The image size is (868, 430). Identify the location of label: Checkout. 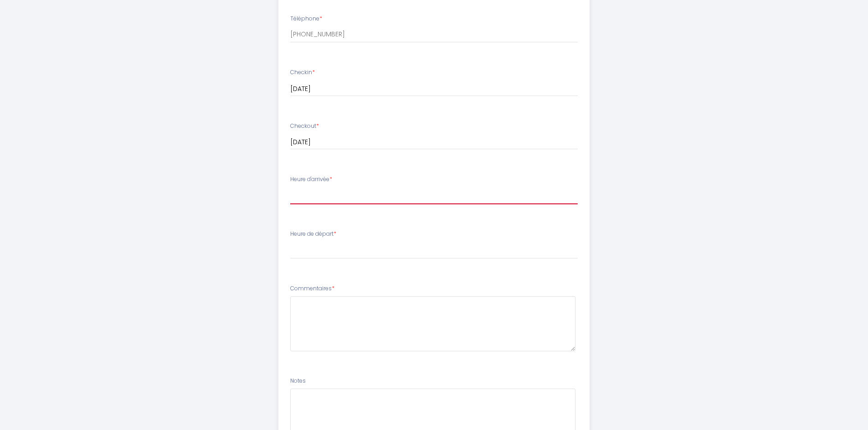
(305, 126).